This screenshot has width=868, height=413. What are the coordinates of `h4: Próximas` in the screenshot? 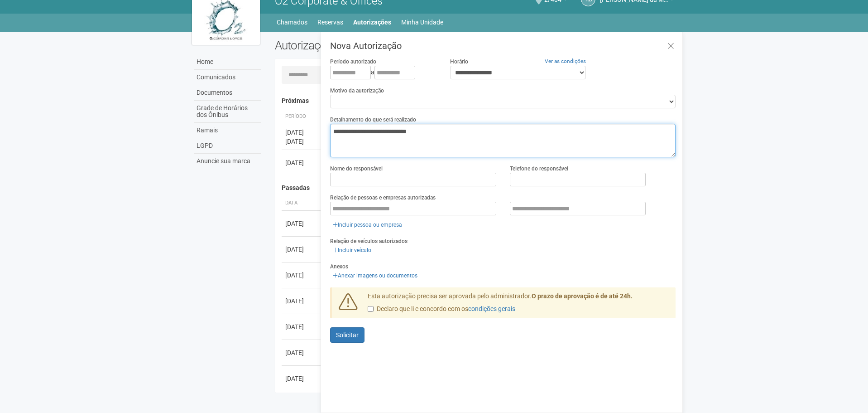 It's located at (475, 101).